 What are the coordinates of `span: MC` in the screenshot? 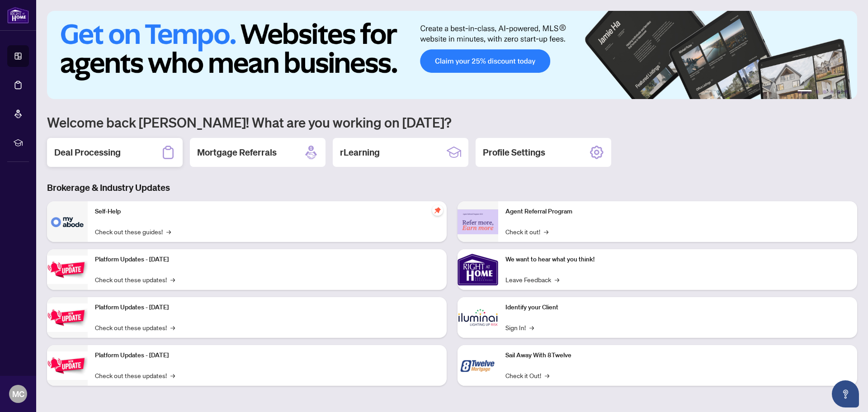 It's located at (18, 394).